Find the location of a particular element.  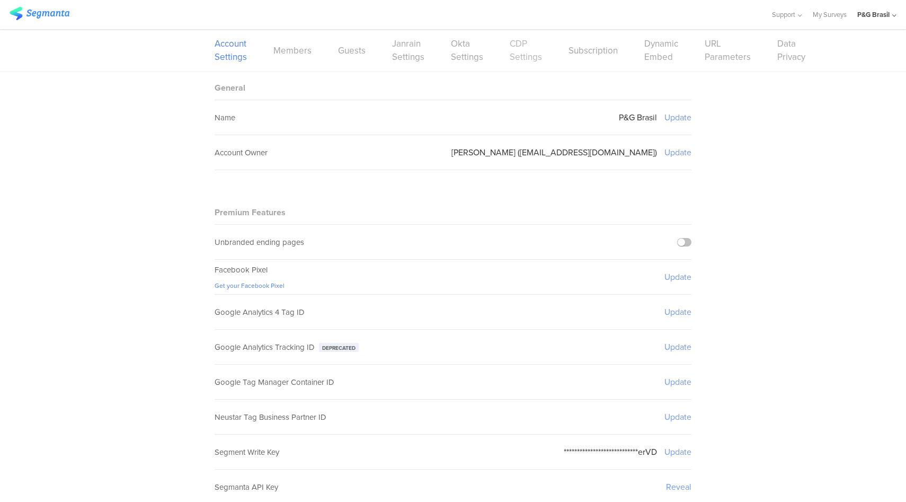

div: P&G Brasil is located at coordinates (874, 14).